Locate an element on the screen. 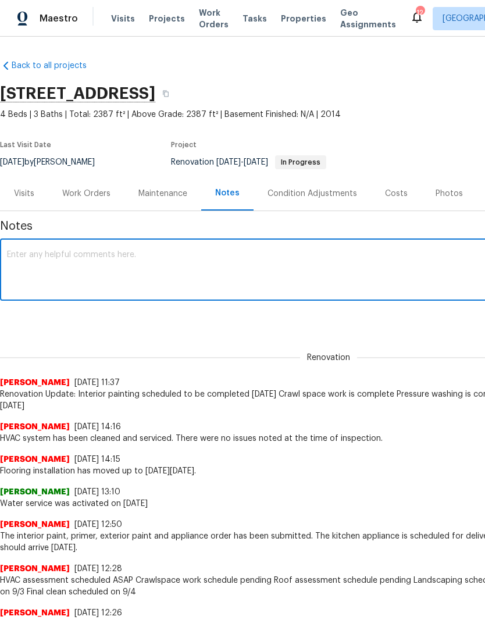 Image resolution: width=485 pixels, height=620 pixels. span: In Progress is located at coordinates (301, 162).